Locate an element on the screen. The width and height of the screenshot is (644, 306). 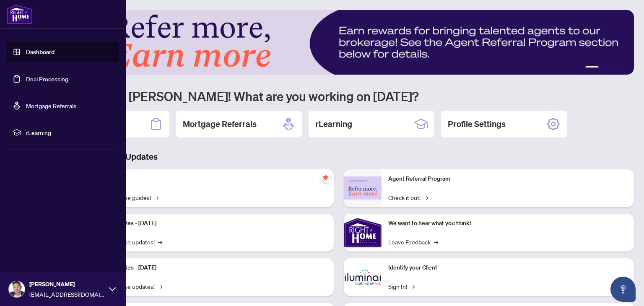
a: Dashboard is located at coordinates (40, 52).